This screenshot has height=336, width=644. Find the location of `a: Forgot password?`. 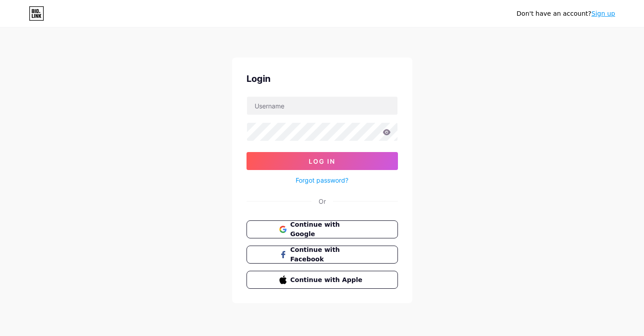

a: Forgot password? is located at coordinates (322, 180).